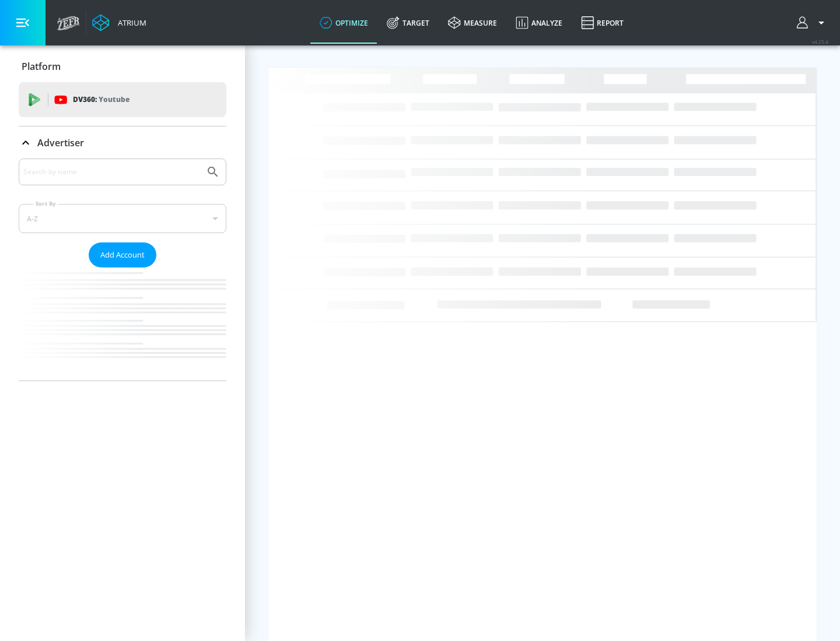 The width and height of the screenshot is (840, 641). Describe the element at coordinates (119, 23) in the screenshot. I see `a: Atrium` at that location.